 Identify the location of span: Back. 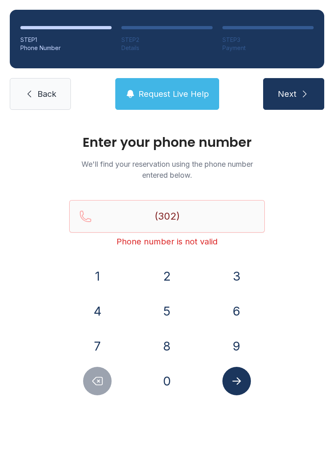
(47, 94).